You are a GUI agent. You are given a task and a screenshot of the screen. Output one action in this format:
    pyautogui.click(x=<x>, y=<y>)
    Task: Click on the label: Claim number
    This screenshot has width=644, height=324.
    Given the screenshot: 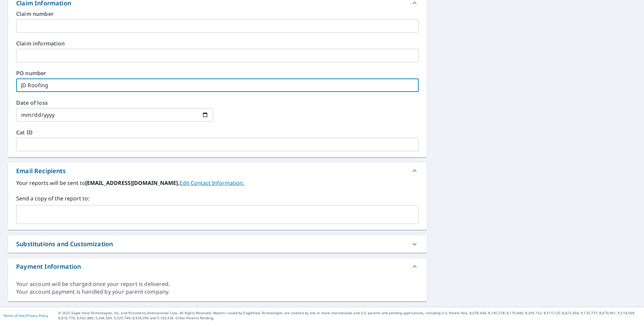 What is the action you would take?
    pyautogui.click(x=217, y=14)
    